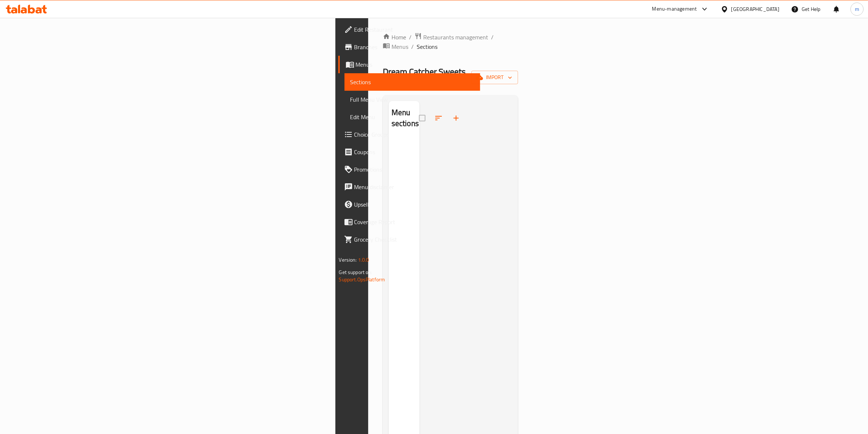 Image resolution: width=868 pixels, height=434 pixels. I want to click on span: Coverage Report, so click(415, 222).